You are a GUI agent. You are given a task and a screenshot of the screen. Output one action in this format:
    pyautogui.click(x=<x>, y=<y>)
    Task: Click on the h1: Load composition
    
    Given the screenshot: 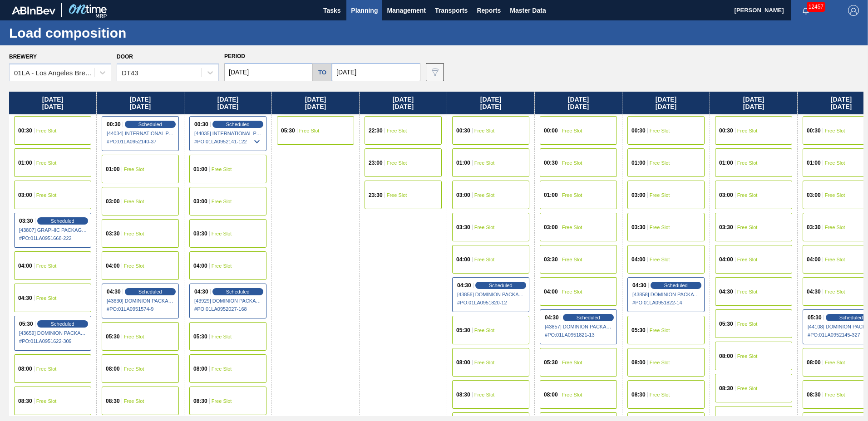 What is the action you would take?
    pyautogui.click(x=89, y=33)
    